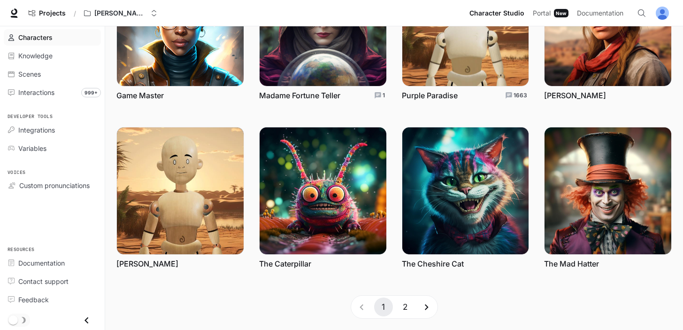 The image size is (683, 330). What do you see at coordinates (30, 74) in the screenshot?
I see `span: Scenes` at bounding box center [30, 74].